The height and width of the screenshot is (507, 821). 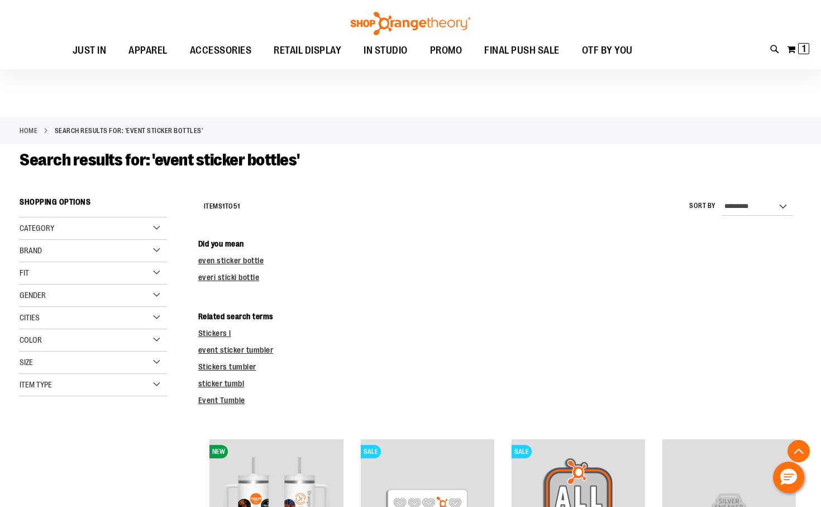 What do you see at coordinates (799, 451) in the screenshot?
I see `button: Back To Top` at bounding box center [799, 451].